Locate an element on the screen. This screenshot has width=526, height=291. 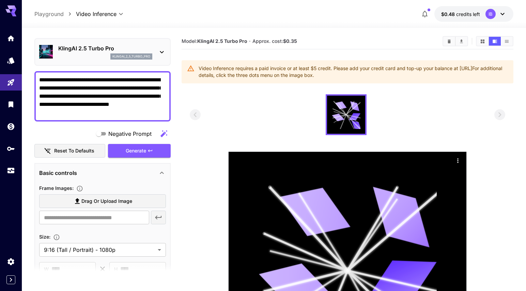
div: Expand sidebar is located at coordinates (11, 280).